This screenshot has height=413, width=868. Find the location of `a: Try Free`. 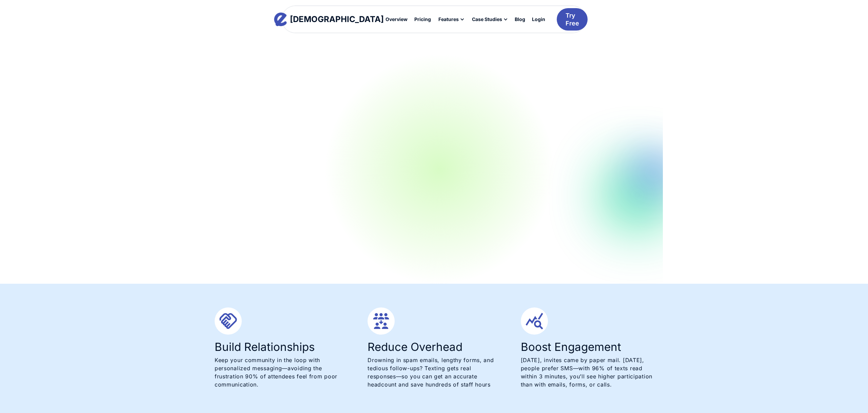

a: Try Free is located at coordinates (572, 19).